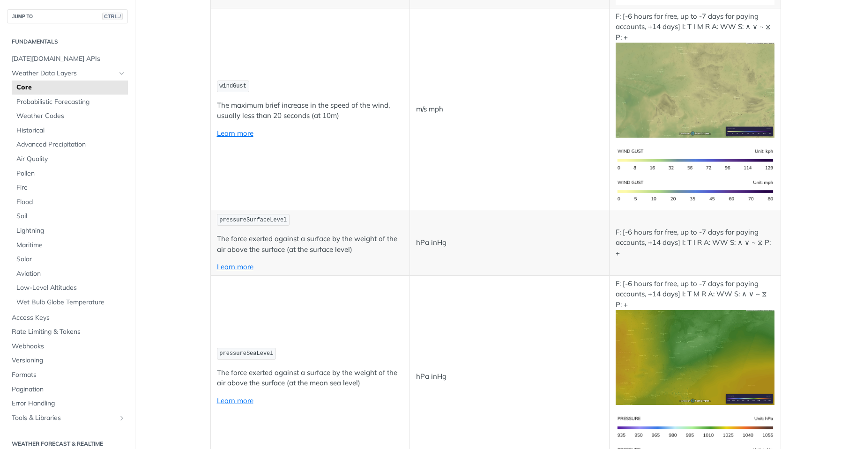  I want to click on span: Aviation, so click(71, 274).